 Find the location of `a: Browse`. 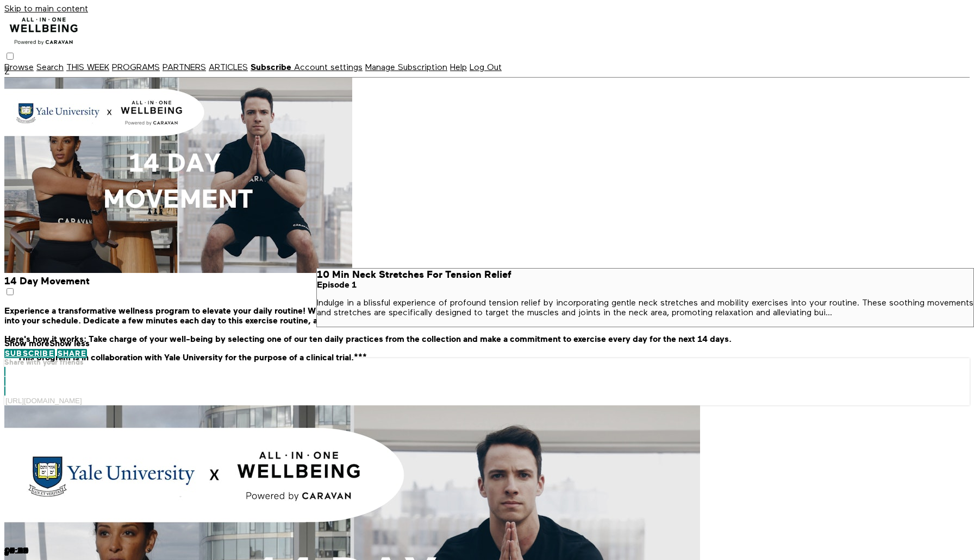

a: Browse is located at coordinates (19, 68).